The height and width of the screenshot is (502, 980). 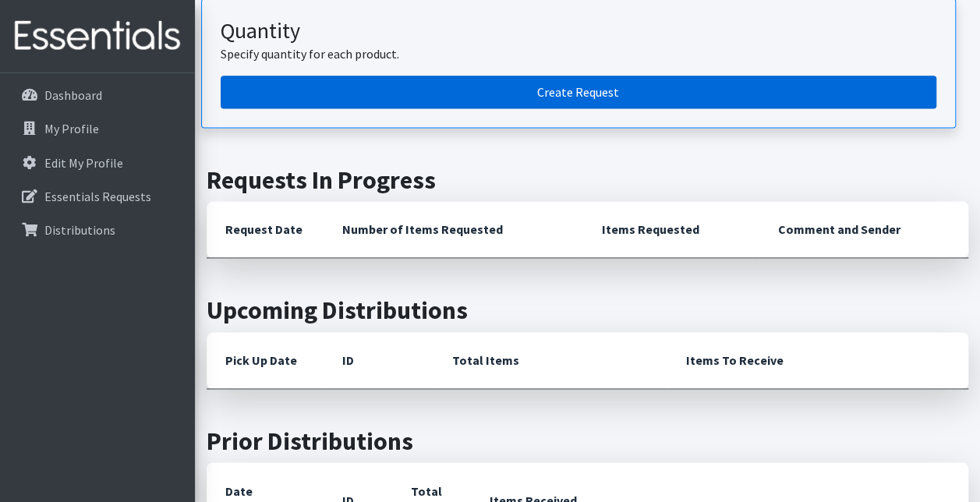 What do you see at coordinates (578, 92) in the screenshot?
I see `a: Create a request by quantity` at bounding box center [578, 92].